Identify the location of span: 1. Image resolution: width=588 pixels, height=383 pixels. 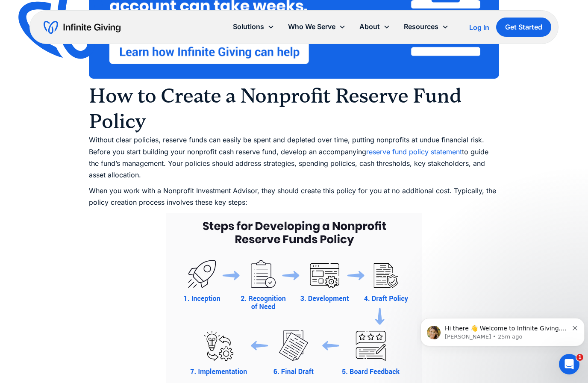
(580, 357).